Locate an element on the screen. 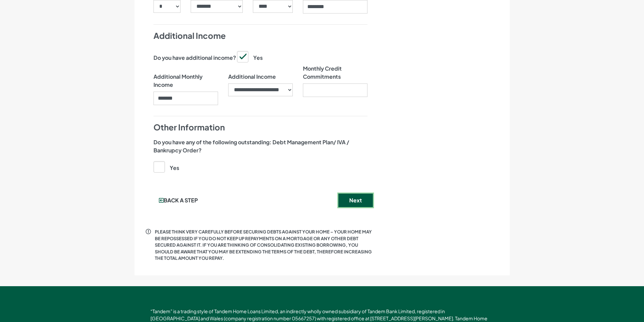 The image size is (644, 322). label: Monthly Credit Commitments is located at coordinates (335, 72).